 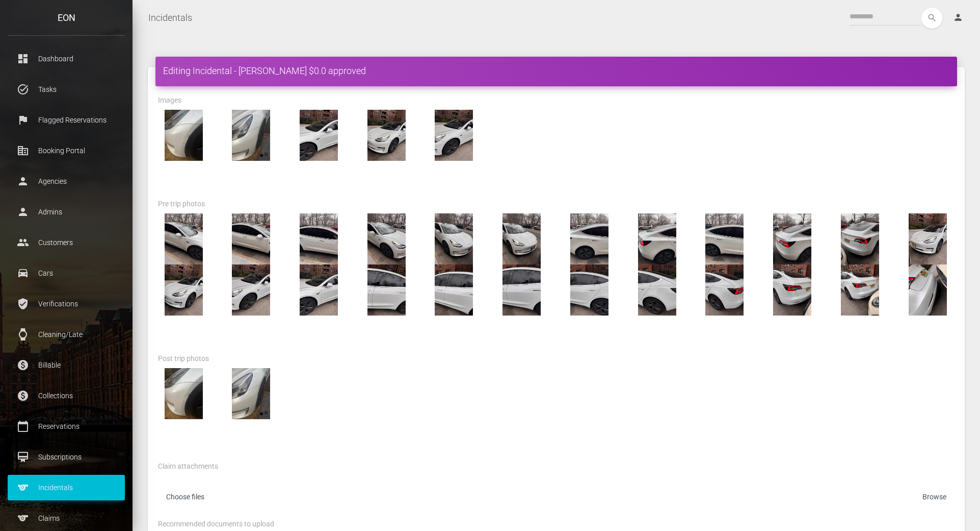 I want to click on a: people Customers, so click(x=67, y=243).